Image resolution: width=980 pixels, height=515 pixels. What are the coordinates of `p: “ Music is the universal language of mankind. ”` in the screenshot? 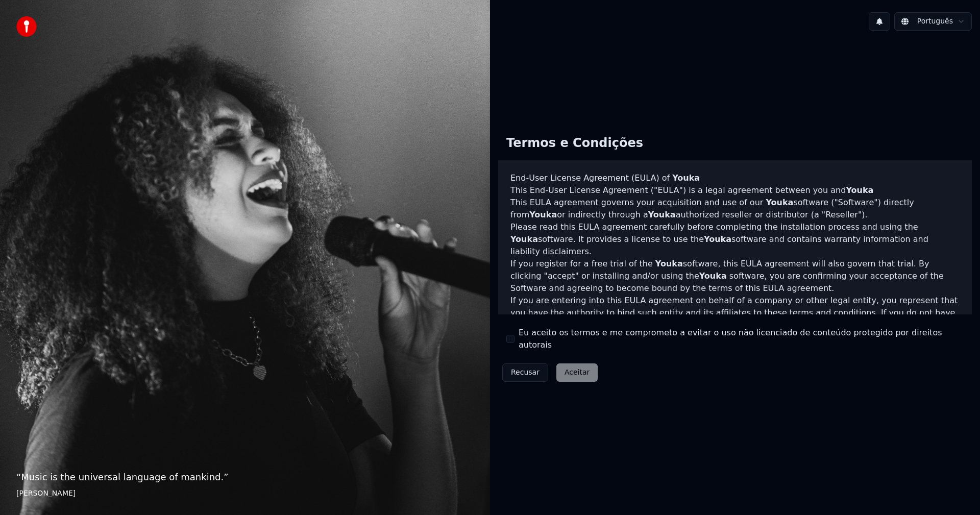 It's located at (245, 477).